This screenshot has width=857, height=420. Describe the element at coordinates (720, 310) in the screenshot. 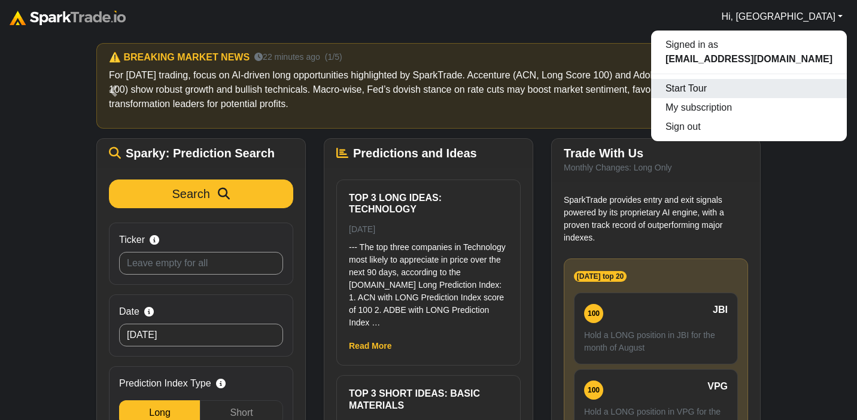

I see `span: JBI` at that location.